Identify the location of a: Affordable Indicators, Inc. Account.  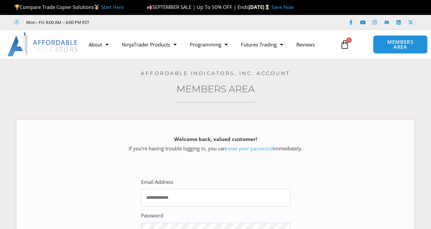
(215, 73).